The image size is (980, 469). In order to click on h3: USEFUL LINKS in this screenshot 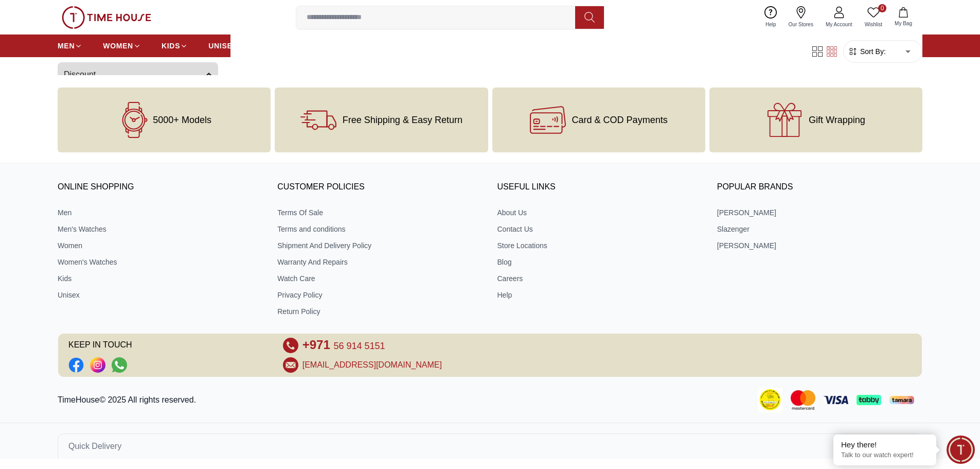, I will do `click(600, 187)`.